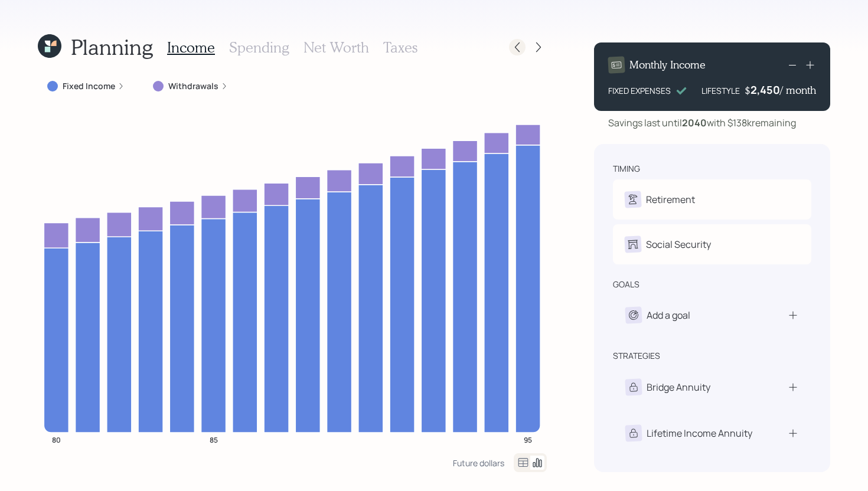  I want to click on h3: Income, so click(191, 47).